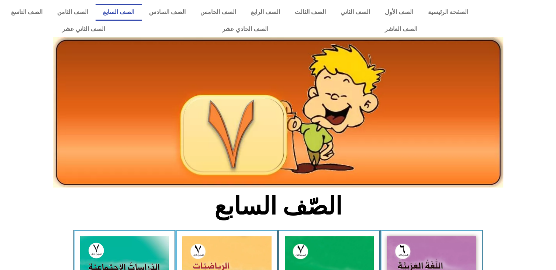 The width and height of the screenshot is (556, 270). Describe the element at coordinates (218, 12) in the screenshot. I see `a: الصف الخامس` at that location.